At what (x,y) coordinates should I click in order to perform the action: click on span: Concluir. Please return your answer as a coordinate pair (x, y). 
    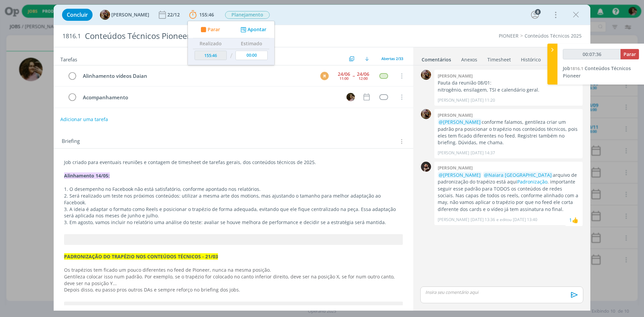
    Looking at the image, I should click on (77, 15).